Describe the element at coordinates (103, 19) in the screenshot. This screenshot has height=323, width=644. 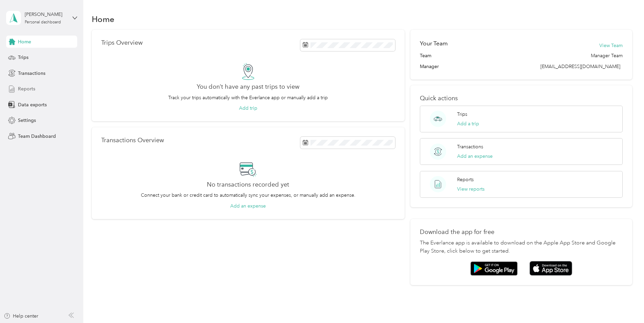
I see `h1: Home` at that location.